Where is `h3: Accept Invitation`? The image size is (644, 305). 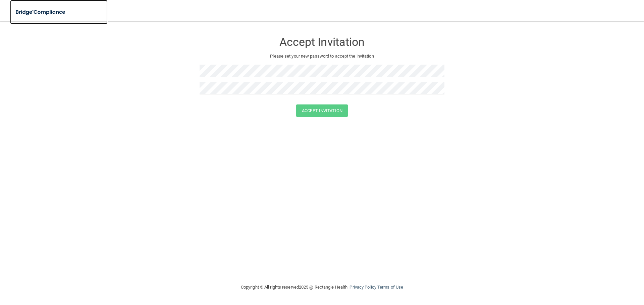 h3: Accept Invitation is located at coordinates (322, 42).